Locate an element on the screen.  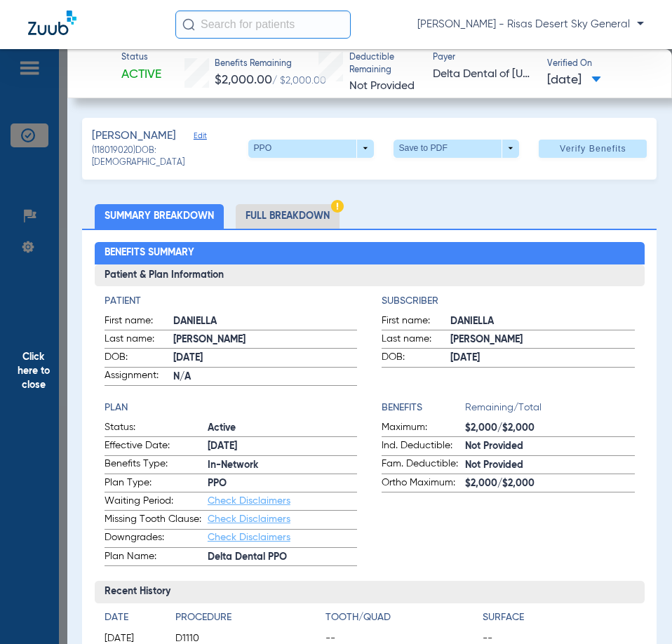
h4: Surface is located at coordinates (558, 617).